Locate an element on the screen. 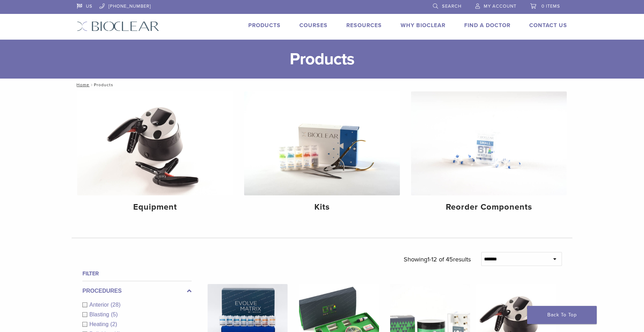 The image size is (644, 332). span: Blasting is located at coordinates (100, 315).